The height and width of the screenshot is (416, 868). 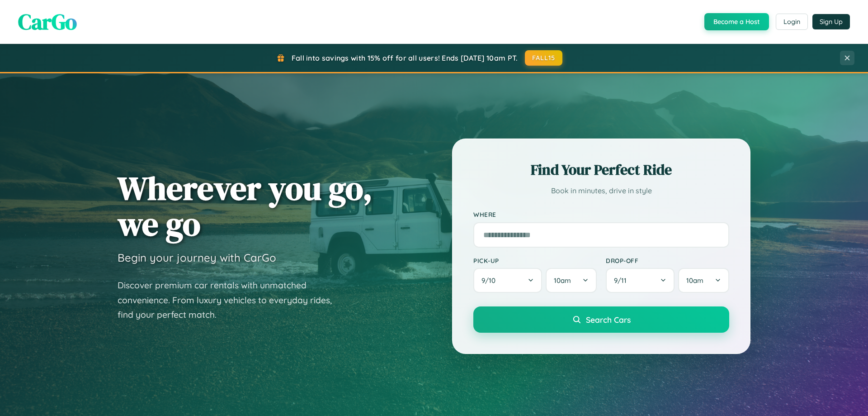 What do you see at coordinates (668, 260) in the screenshot?
I see `label: Drop-off` at bounding box center [668, 260].